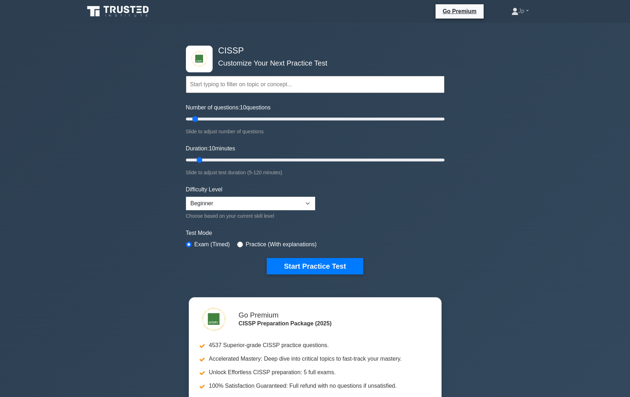 The image size is (630, 397). I want to click on input: Start typing to filter on topic or concept..., so click(315, 84).